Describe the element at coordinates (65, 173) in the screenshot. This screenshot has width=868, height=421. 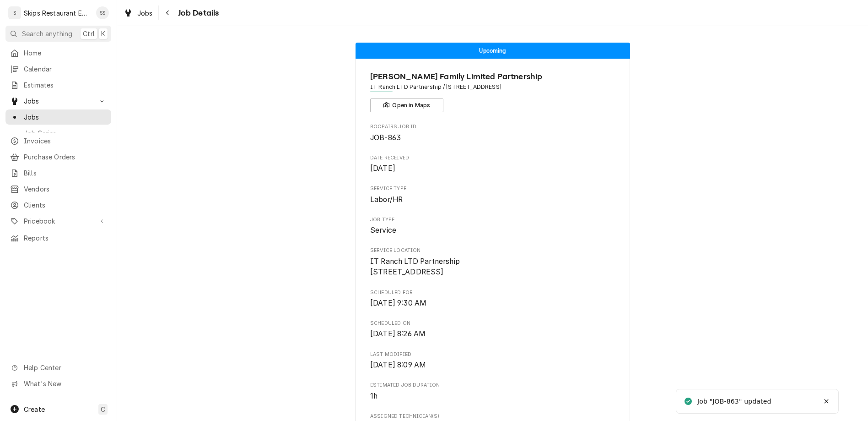
I see `span: Bills` at that location.